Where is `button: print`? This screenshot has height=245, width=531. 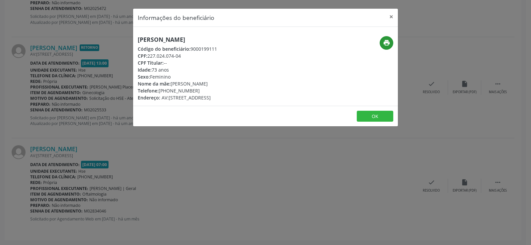 button: print is located at coordinates (386, 43).